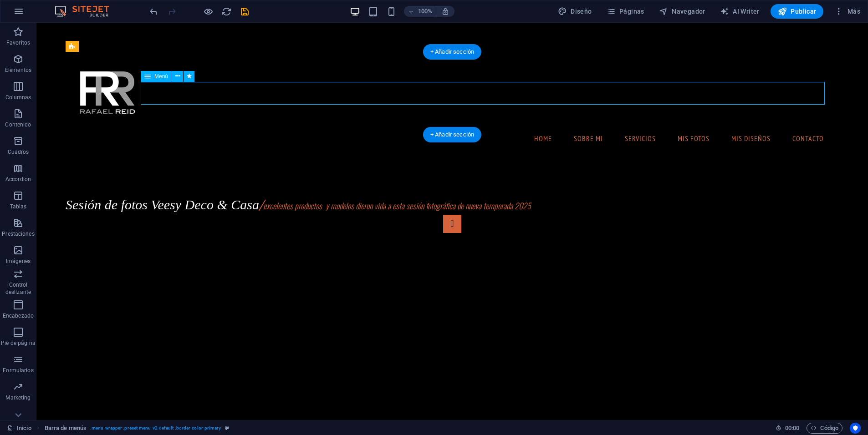 The width and height of the screenshot is (868, 435). I want to click on button: Publicar, so click(797, 11).